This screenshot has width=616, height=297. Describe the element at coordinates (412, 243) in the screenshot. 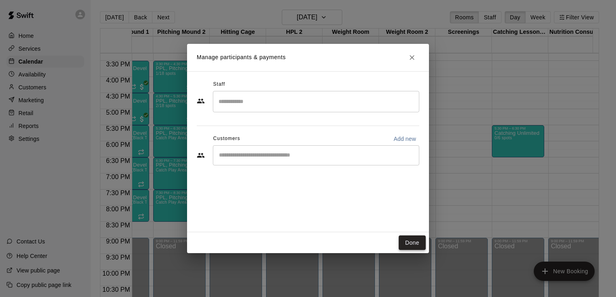

I see `button: Done` at that location.